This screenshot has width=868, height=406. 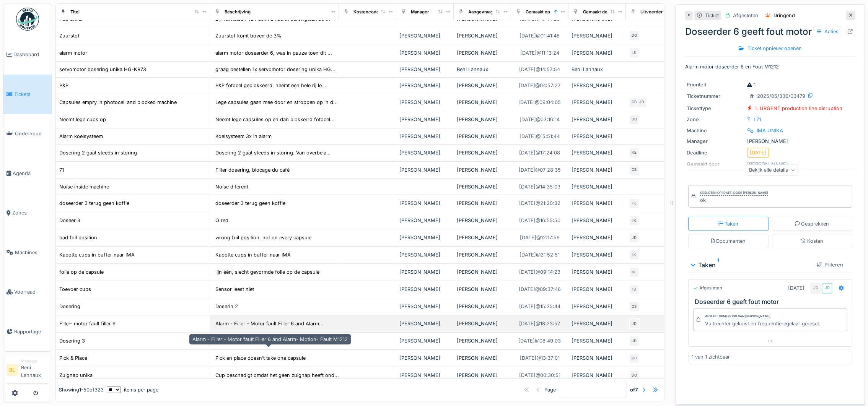 I want to click on a: Machines, so click(x=27, y=252).